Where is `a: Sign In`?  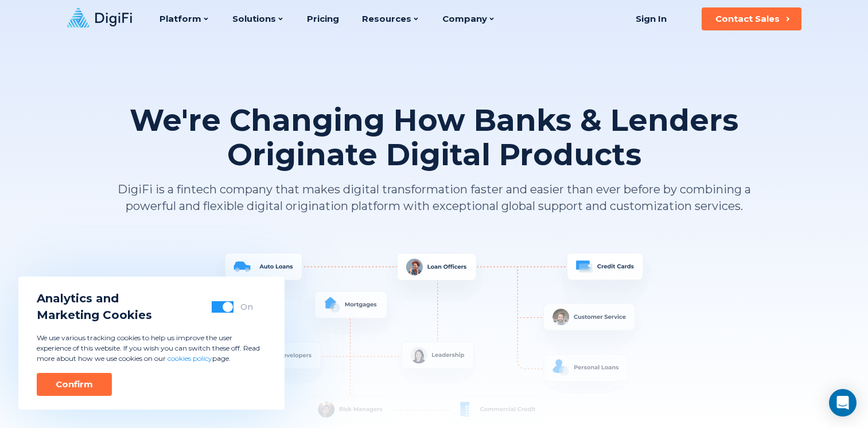 a: Sign In is located at coordinates (651, 19).